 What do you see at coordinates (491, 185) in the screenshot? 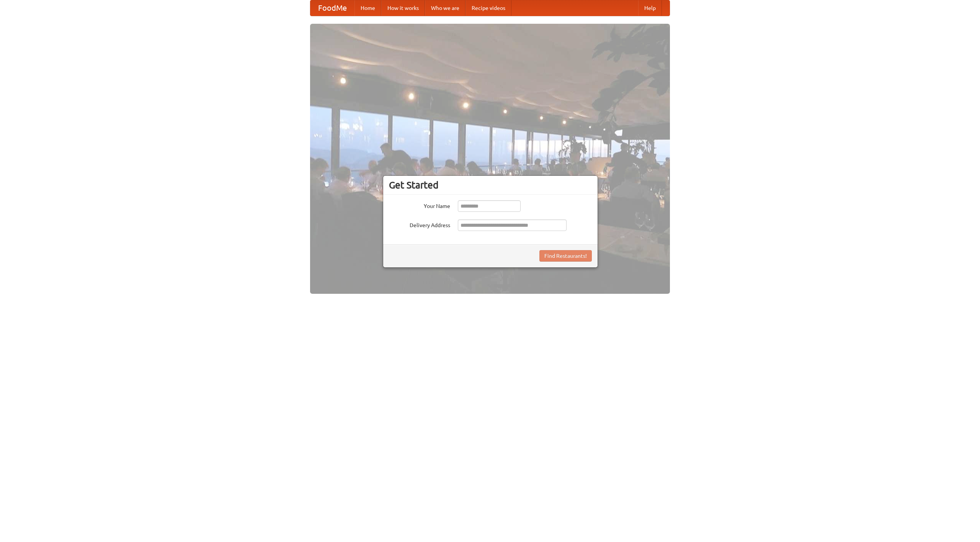
I see `h3: Get Started` at bounding box center [491, 185].